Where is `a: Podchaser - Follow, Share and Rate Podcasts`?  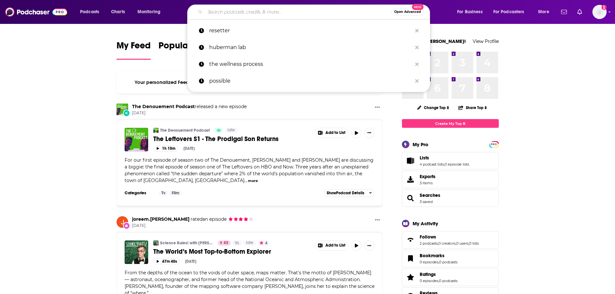 a: Podchaser - Follow, Share and Rate Podcasts is located at coordinates (36, 12).